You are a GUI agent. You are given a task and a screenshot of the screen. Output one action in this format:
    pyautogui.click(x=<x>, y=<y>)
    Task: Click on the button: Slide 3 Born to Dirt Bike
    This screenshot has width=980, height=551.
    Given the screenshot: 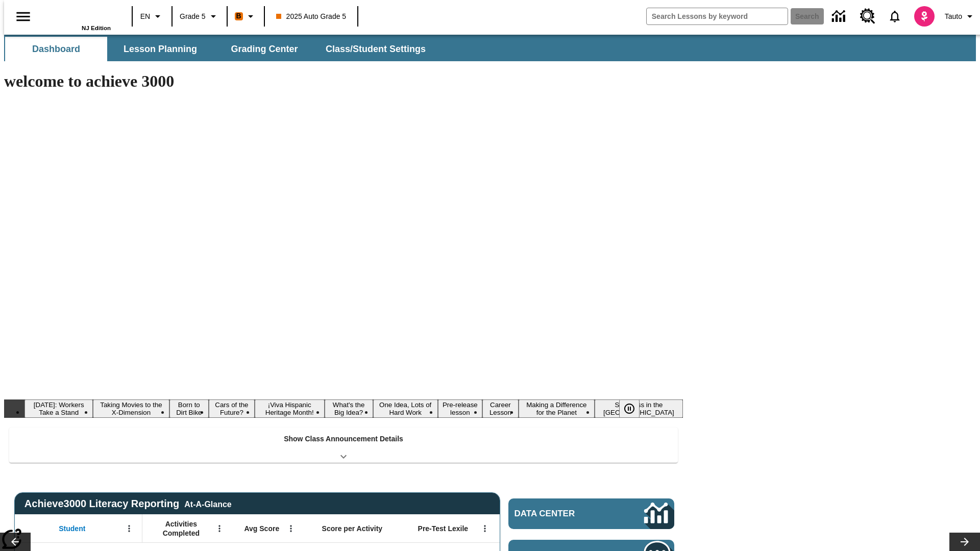 What is the action you would take?
    pyautogui.click(x=189, y=409)
    